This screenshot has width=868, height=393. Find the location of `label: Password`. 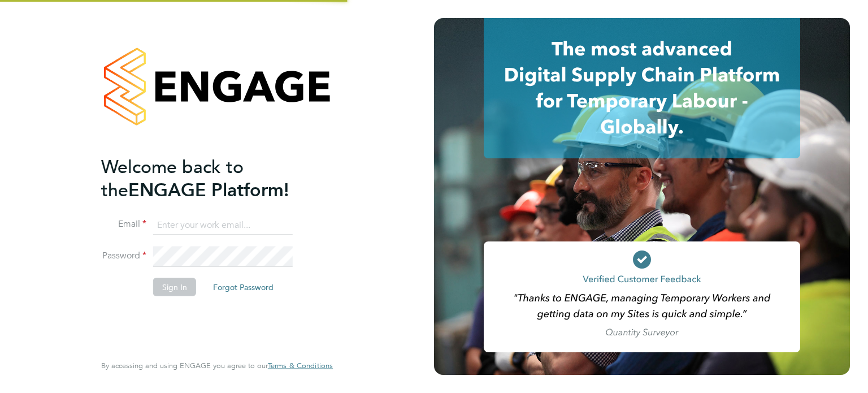

label: Password is located at coordinates (124, 255).